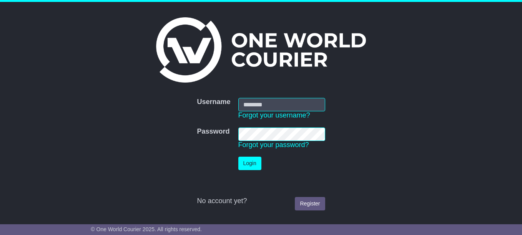 The width and height of the screenshot is (522, 235). What do you see at coordinates (274, 115) in the screenshot?
I see `a: Forgot your username?` at bounding box center [274, 115].